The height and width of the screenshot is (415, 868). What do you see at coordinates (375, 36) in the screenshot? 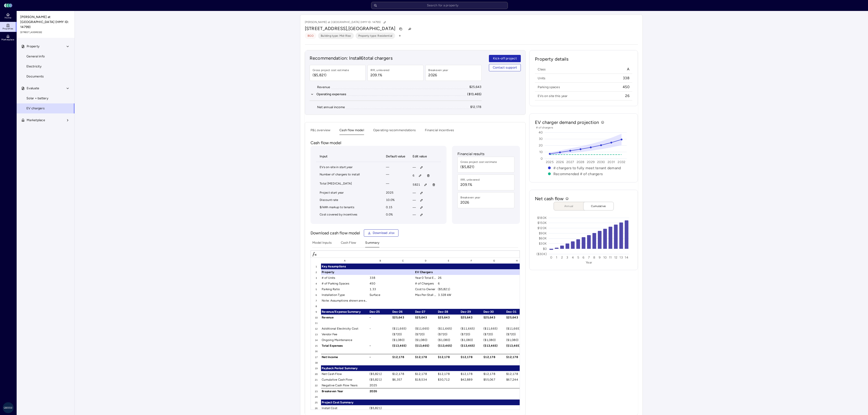
I see `button: Property type: Residential` at bounding box center [375, 36].